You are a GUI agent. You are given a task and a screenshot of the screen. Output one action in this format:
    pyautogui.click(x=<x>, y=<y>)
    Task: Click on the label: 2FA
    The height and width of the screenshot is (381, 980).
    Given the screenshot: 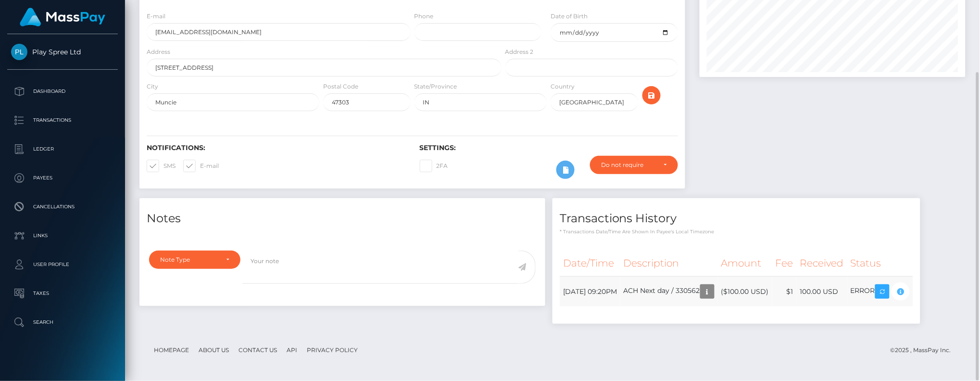 What is the action you would take?
    pyautogui.click(x=433, y=166)
    